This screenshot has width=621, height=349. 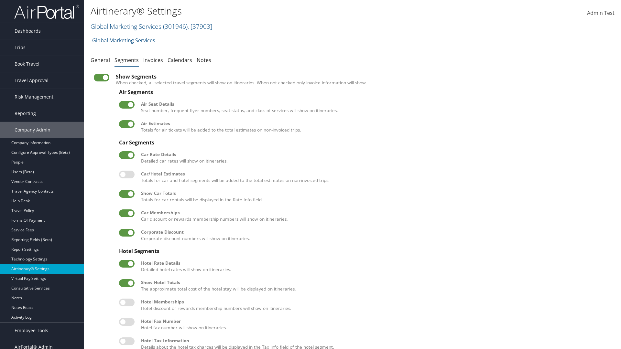 What do you see at coordinates (374, 216) in the screenshot?
I see `label: Car discount or rewards membership numbers will show on itineraries.` at bounding box center [374, 216].